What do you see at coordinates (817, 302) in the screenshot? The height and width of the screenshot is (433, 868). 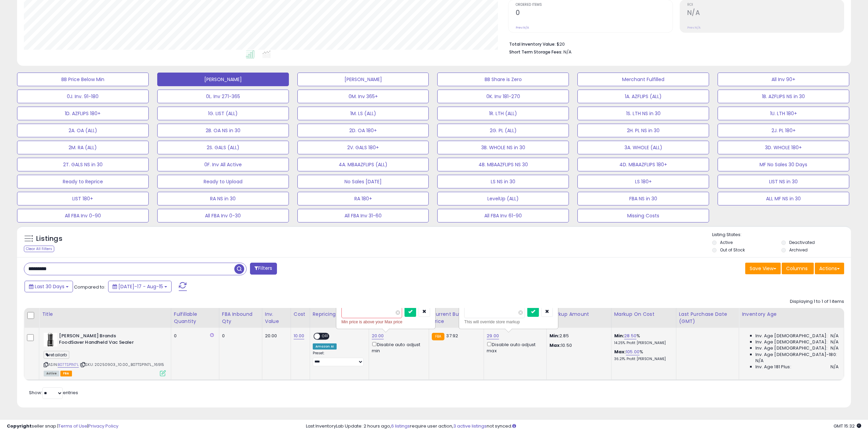 I see `div: Displaying 1 to 1 of 1 items` at bounding box center [817, 302].